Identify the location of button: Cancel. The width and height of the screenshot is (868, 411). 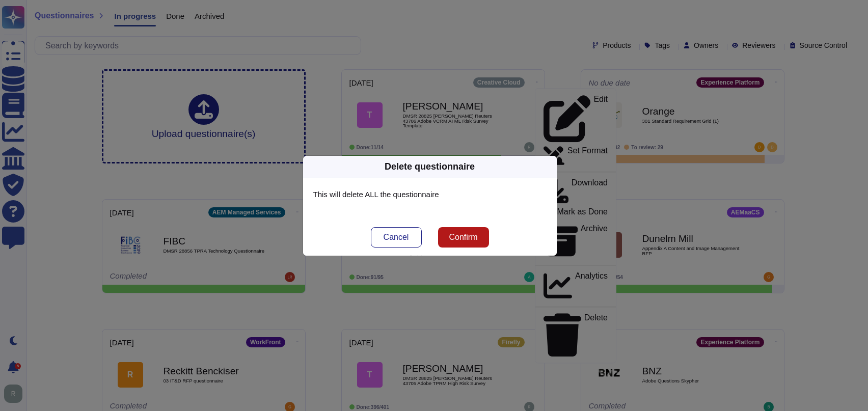
(396, 237).